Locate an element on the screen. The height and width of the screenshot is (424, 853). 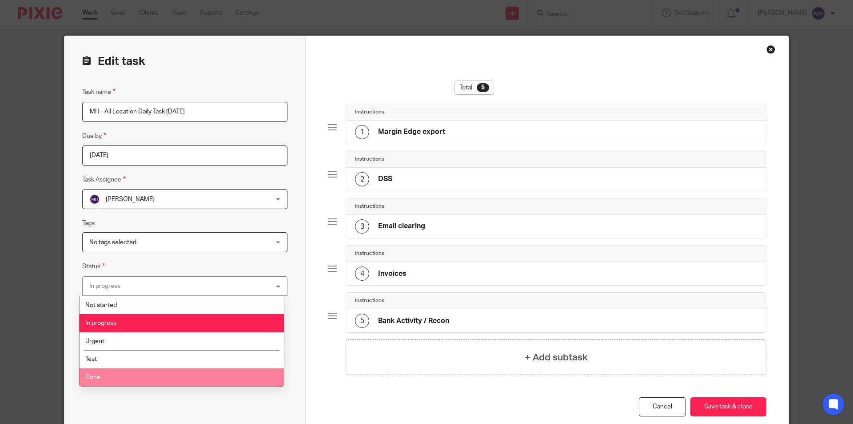
button: Save task & close is located at coordinates (728, 406).